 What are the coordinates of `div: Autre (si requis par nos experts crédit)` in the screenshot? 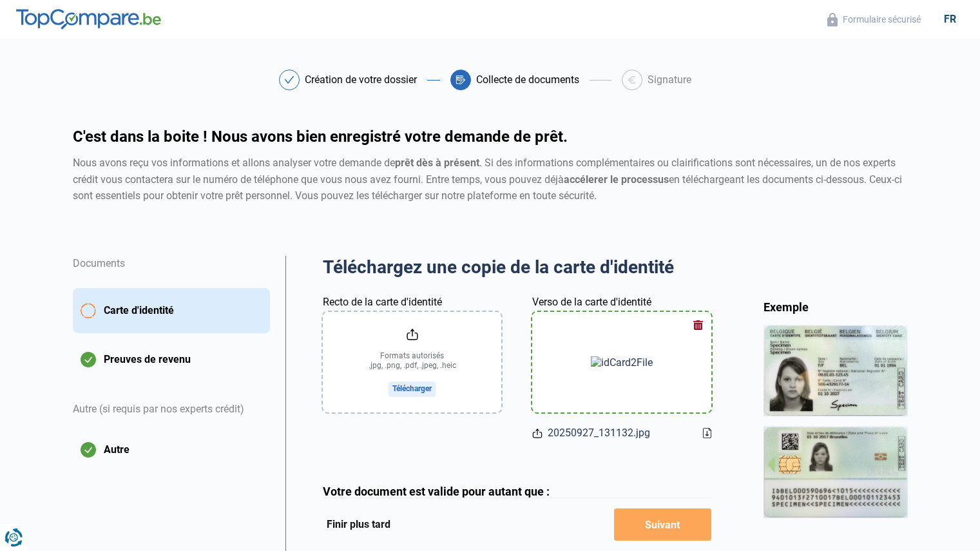 It's located at (171, 409).